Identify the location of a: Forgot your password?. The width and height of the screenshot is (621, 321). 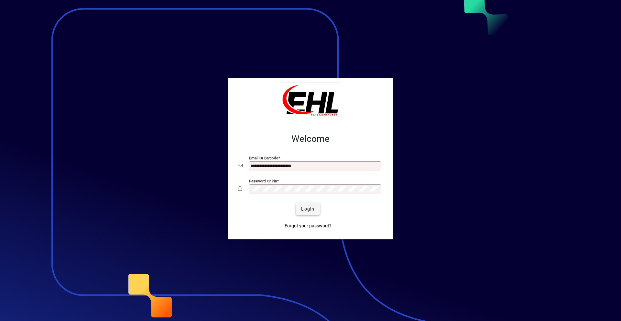
(308, 226).